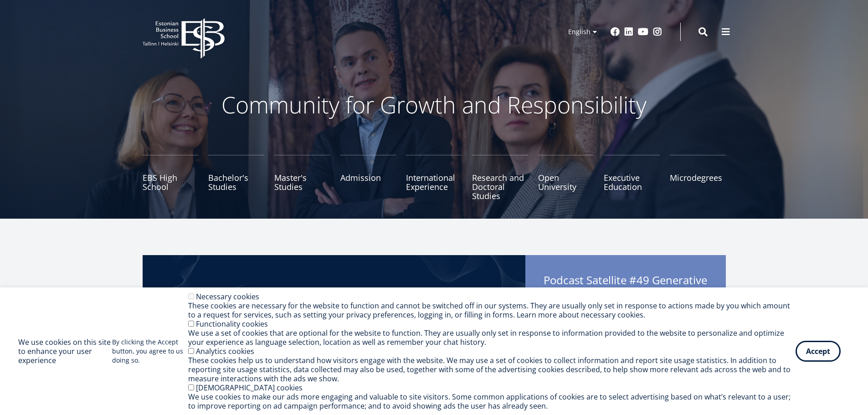 The width and height of the screenshot is (868, 415). What do you see at coordinates (434, 177) in the screenshot?
I see `a: International Experience` at bounding box center [434, 177].